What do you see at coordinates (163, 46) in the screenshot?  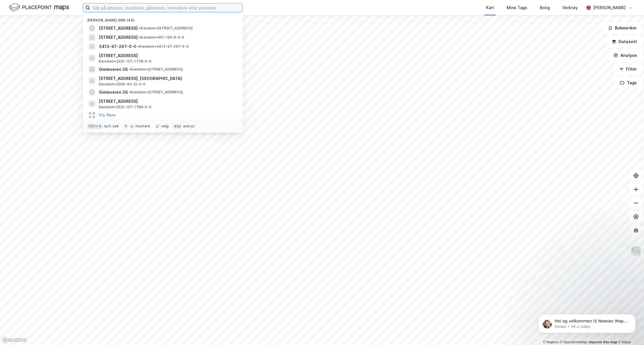 I see `span: Eiendom • 3413-97-267-0-0` at bounding box center [163, 46].